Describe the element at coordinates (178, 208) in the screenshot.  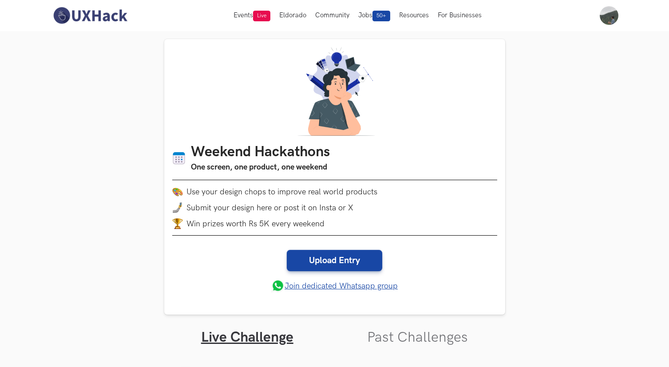
I see `img: mobile-in-hand.png` at that location.